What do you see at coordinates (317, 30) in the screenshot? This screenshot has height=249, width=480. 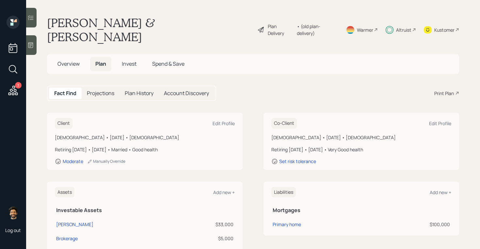 I see `div: • (old plan-delivery)` at bounding box center [317, 30].